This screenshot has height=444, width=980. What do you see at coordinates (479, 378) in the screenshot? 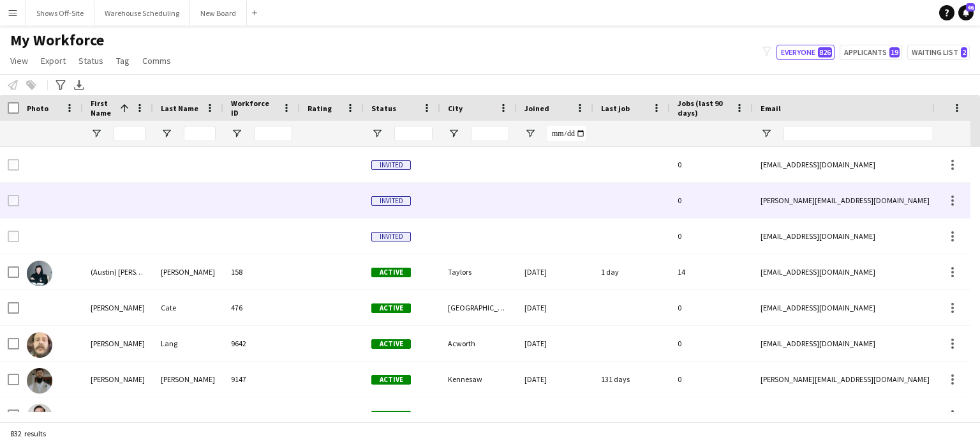
I see `div: Kennesaw` at bounding box center [479, 378].